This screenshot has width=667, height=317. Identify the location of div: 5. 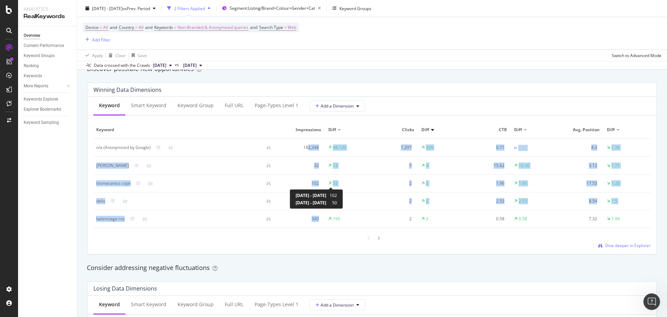
(393, 165).